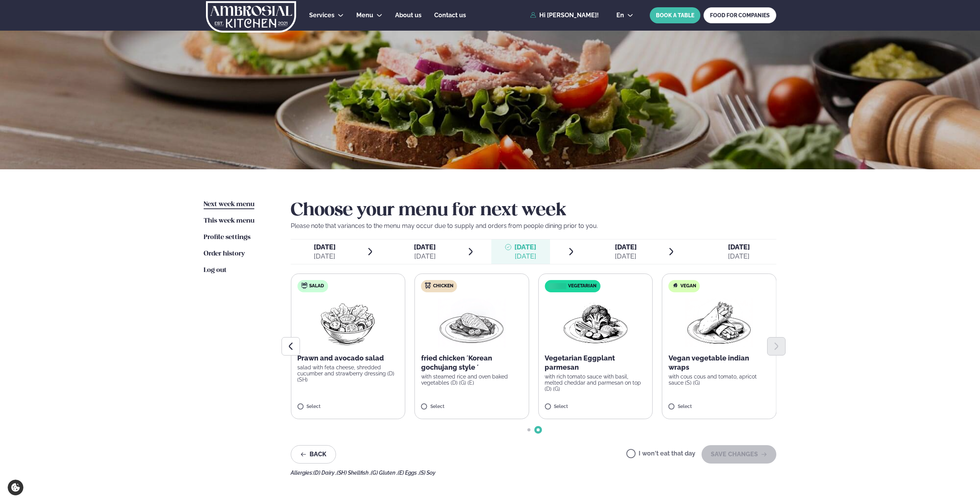  What do you see at coordinates (533, 211) in the screenshot?
I see `h2: Choose your menu for next week` at bounding box center [533, 211].